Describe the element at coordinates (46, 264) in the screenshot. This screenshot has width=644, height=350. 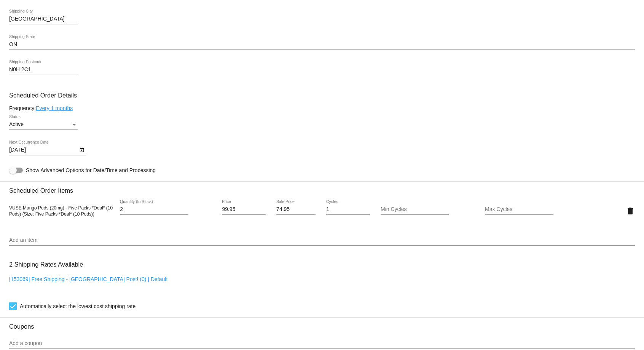
I see `h3: 2 Shipping Rates Available` at that location.